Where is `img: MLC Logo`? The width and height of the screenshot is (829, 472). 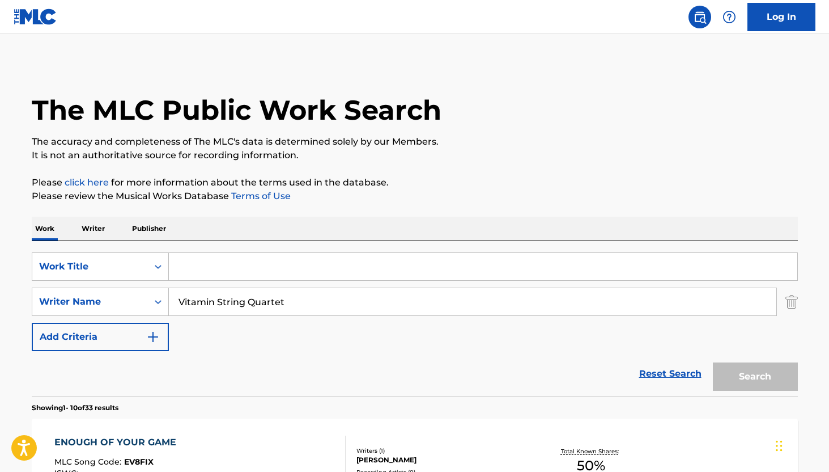
img: MLC Logo is located at coordinates (35, 16).